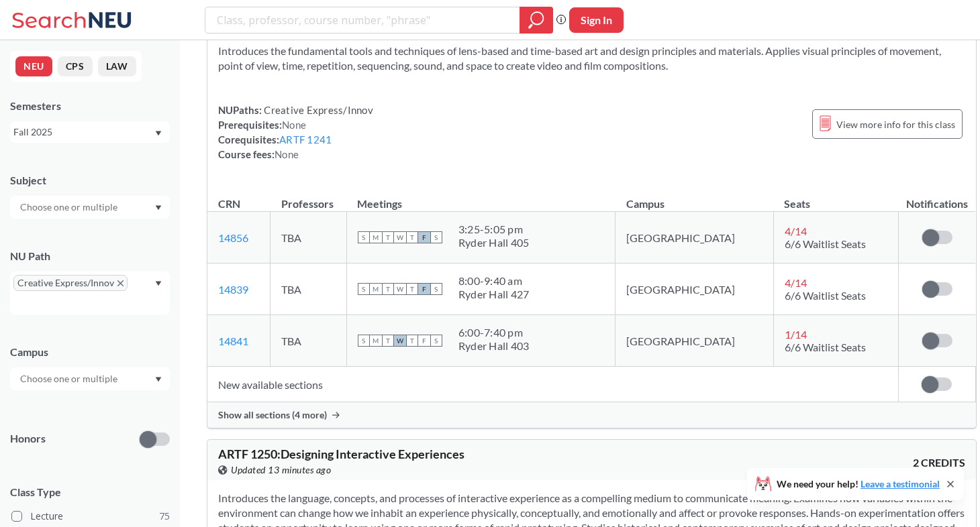  Describe the element at coordinates (341, 455) in the screenshot. I see `span: ARTF 1250 : Designing Interactive Experiences` at that location.